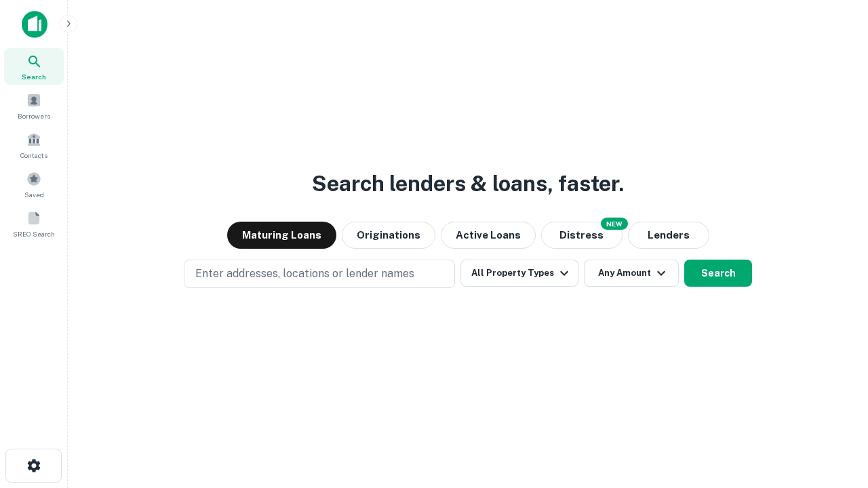 The image size is (868, 488). Describe the element at coordinates (631, 273) in the screenshot. I see `button: Any Amount` at that location.